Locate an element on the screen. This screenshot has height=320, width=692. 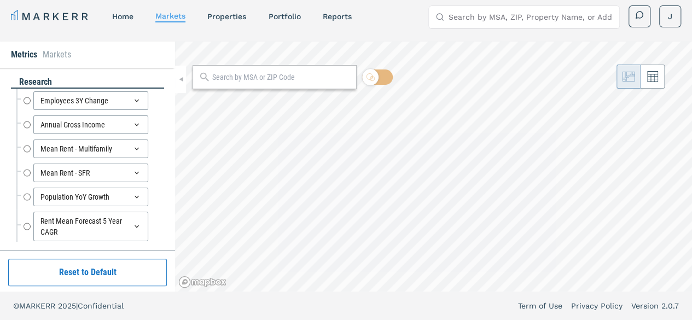
div: research is located at coordinates (88, 82).